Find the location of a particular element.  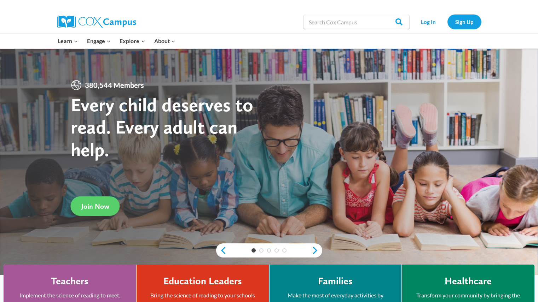

a: next is located at coordinates (317, 251).